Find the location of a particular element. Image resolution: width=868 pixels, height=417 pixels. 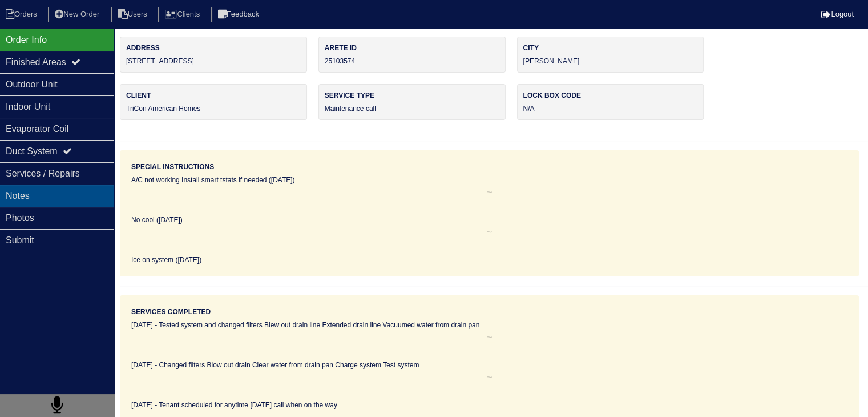

li: New Order is located at coordinates (78, 15).